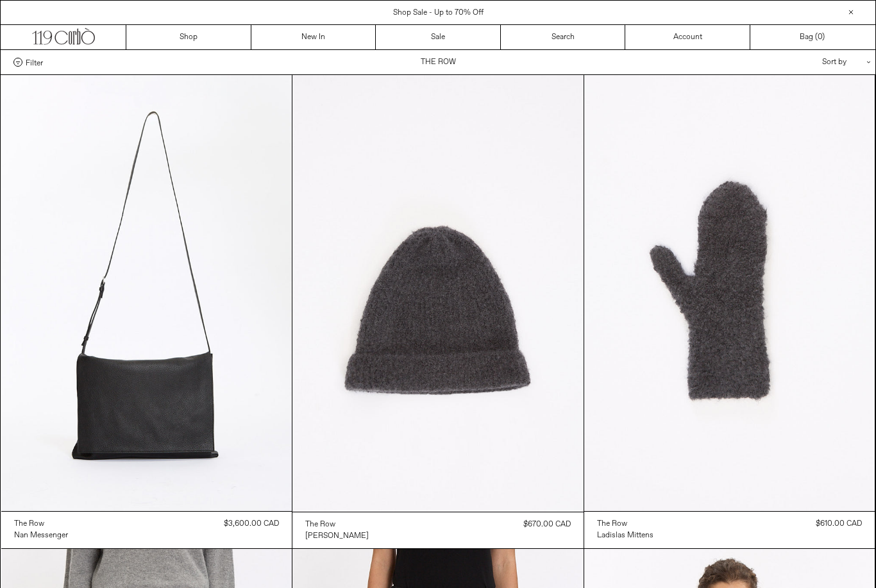 This screenshot has width=876, height=588. What do you see at coordinates (438, 12) in the screenshot?
I see `span: Shop Sale - Up to 70% Off` at bounding box center [438, 12].